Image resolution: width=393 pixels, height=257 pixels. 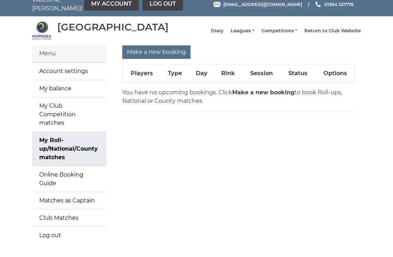 I want to click on img: Hornsea Bowls Centre, so click(x=42, y=31).